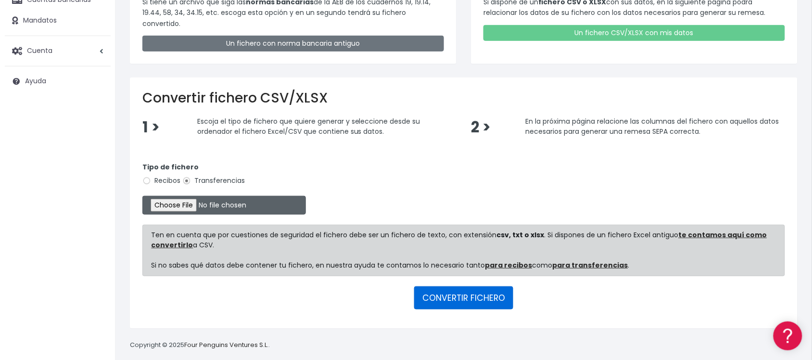 The width and height of the screenshot is (812, 360). What do you see at coordinates (590, 265) in the screenshot?
I see `a: para transferencias` at bounding box center [590, 265].